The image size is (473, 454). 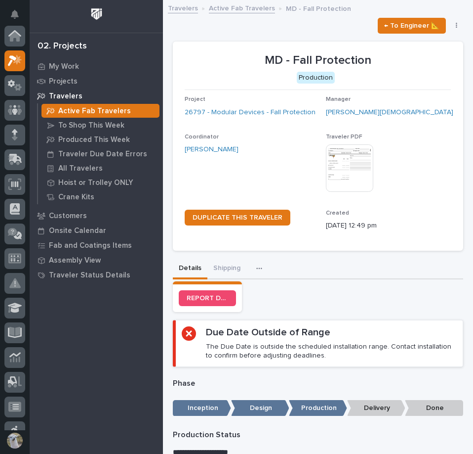 What do you see at coordinates (94, 111) in the screenshot?
I see `p: Active Fab Travelers` at bounding box center [94, 111].